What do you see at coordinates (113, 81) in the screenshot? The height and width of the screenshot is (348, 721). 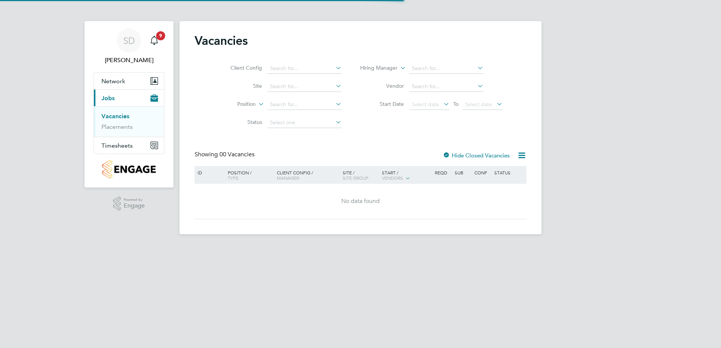 I see `span: Network` at bounding box center [113, 81].